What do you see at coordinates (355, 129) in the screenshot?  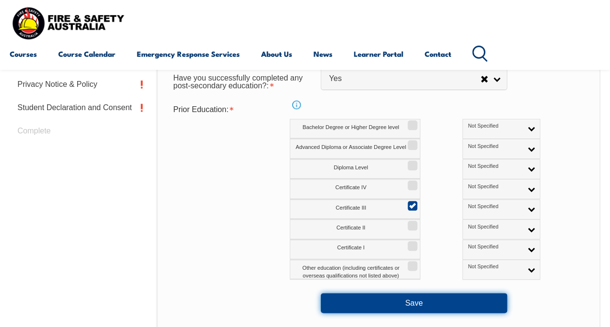 I see `label: Bachelor Degree or Higher Degree level` at bounding box center [355, 129].